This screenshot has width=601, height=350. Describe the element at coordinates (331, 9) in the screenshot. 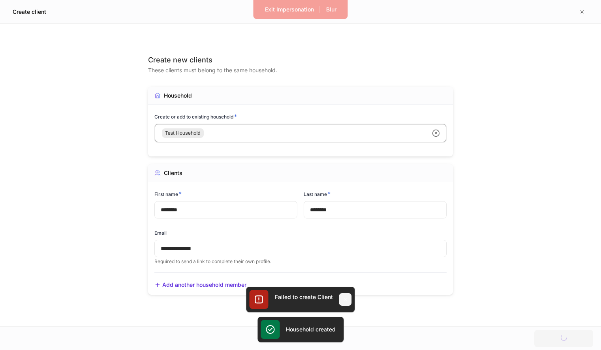

I see `div: Blur` at that location.